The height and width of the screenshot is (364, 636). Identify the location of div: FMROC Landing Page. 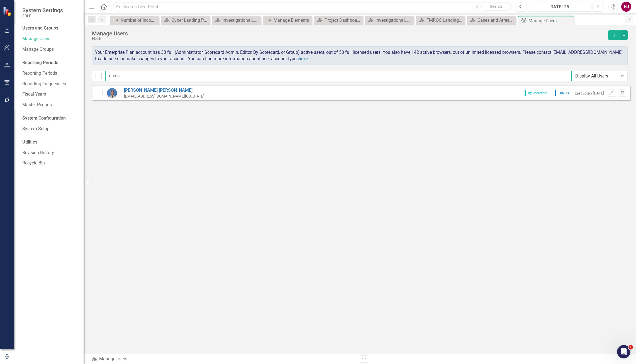
(445, 20).